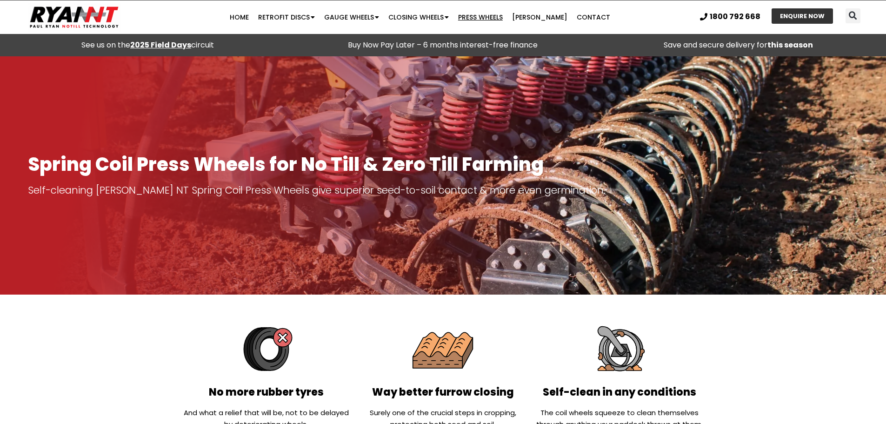 This screenshot has width=886, height=424. What do you see at coordinates (161, 45) in the screenshot?
I see `strong: 2025 Field Days` at bounding box center [161, 45].